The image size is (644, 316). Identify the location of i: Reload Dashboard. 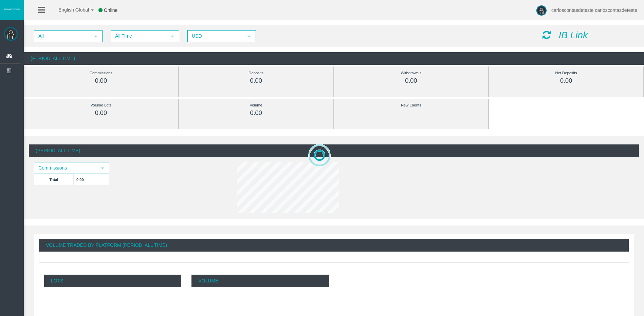
(546, 35).